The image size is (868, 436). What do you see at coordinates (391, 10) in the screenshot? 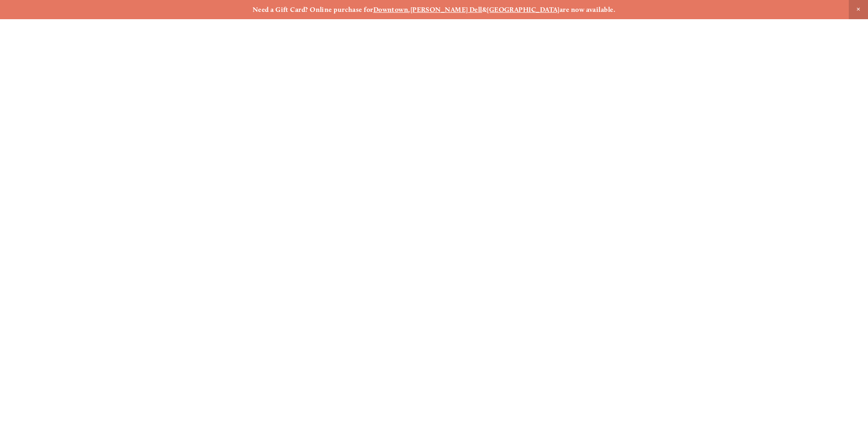
I see `a: Downtown` at bounding box center [391, 10].